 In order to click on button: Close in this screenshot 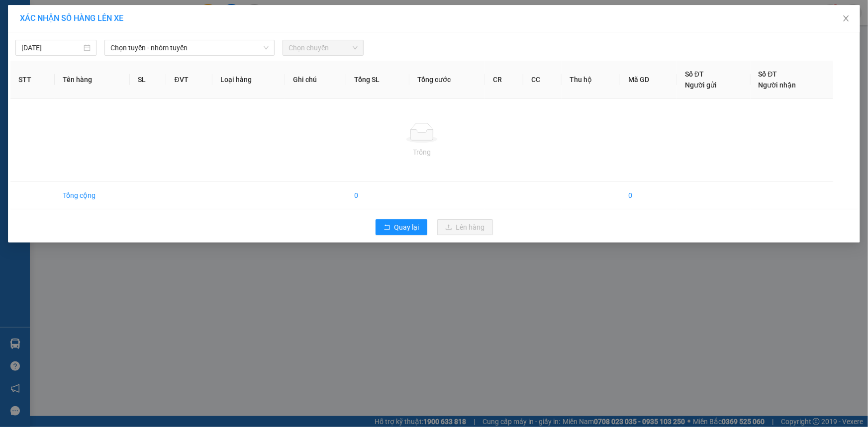, I will do `click(846, 19)`.